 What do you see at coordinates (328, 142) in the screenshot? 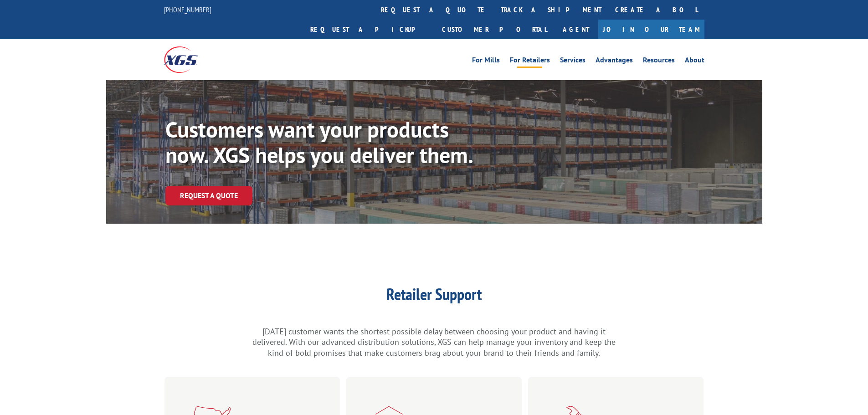
I see `p: Customers want your products now. XGS helps you deliver them.` at bounding box center [328, 142].